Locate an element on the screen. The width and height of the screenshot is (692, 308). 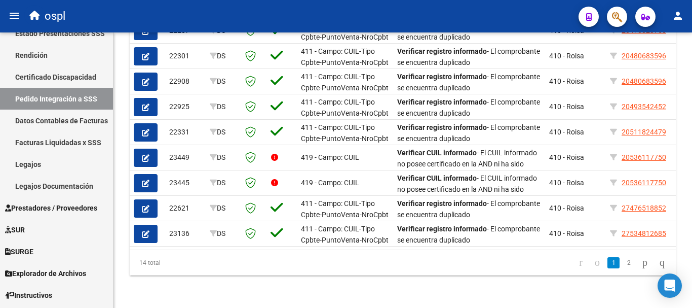
a: go to last page is located at coordinates (662, 262).